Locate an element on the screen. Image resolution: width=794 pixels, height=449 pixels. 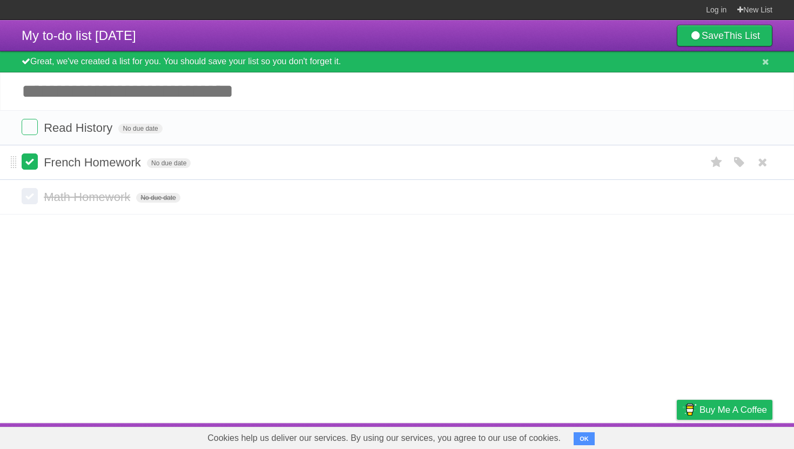
a: Developers is located at coordinates (590, 436).